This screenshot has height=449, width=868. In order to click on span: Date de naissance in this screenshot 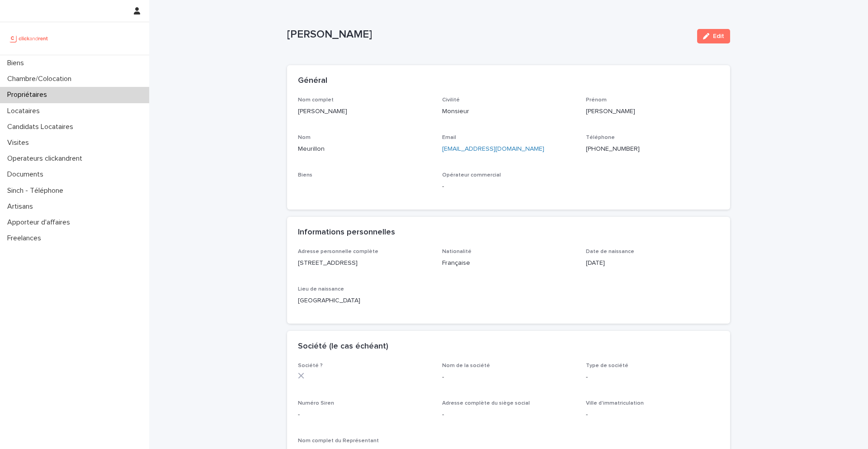, I will do `click(610, 252)`.